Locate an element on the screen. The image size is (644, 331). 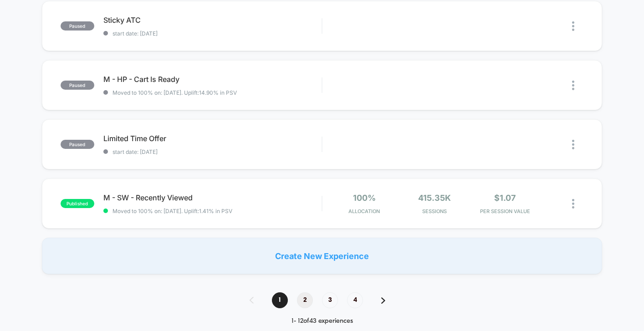
div: 1 - 12 of 43 experiences is located at coordinates (322, 321).